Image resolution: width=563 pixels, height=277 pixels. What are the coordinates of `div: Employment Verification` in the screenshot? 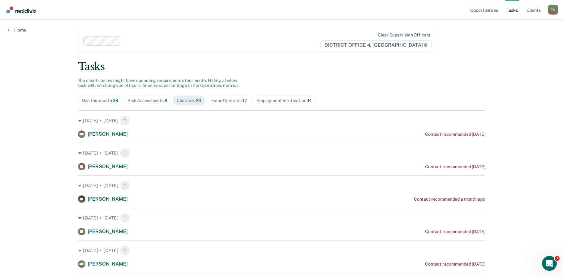 It's located at (284, 100).